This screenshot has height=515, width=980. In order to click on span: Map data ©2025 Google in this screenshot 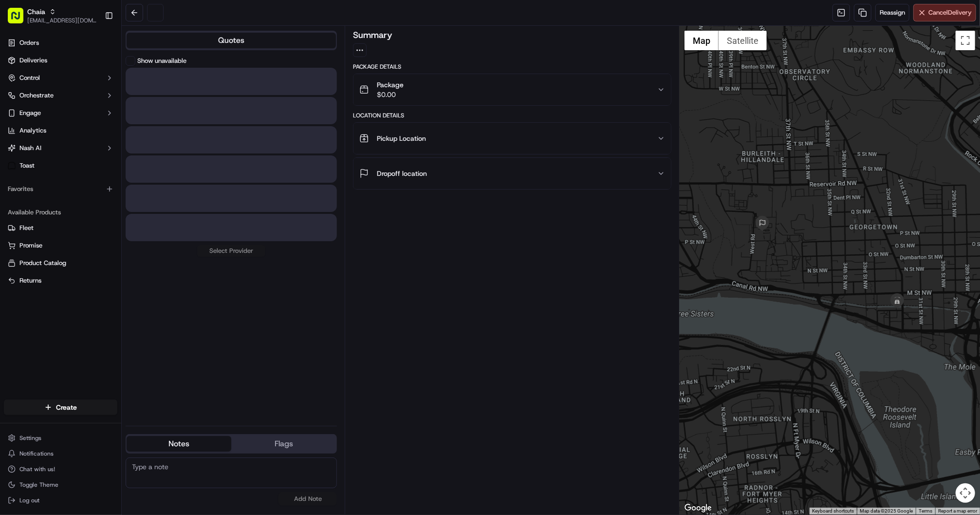, I will do `click(886, 510)`.